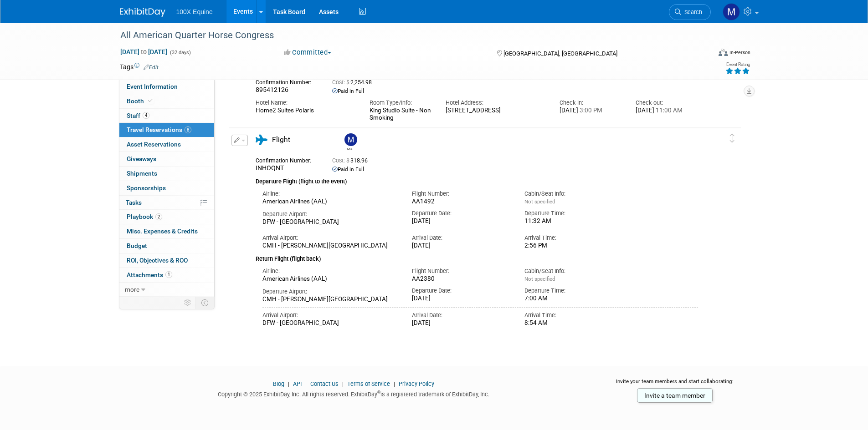 Image resolution: width=868 pixels, height=430 pixels. Describe the element at coordinates (167, 260) in the screenshot. I see `a: ROI, Objectives & ROO` at that location.